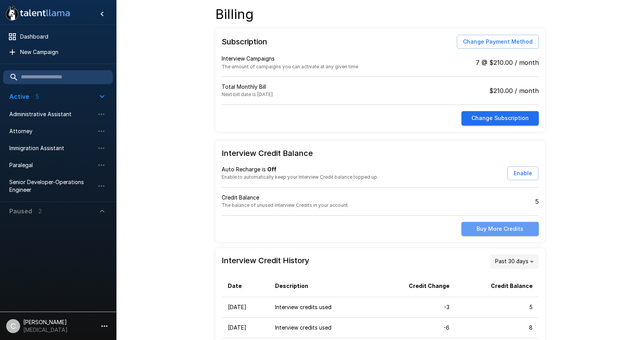 This screenshot has height=340, width=644. I want to click on p: Credit Balance, so click(301, 198).